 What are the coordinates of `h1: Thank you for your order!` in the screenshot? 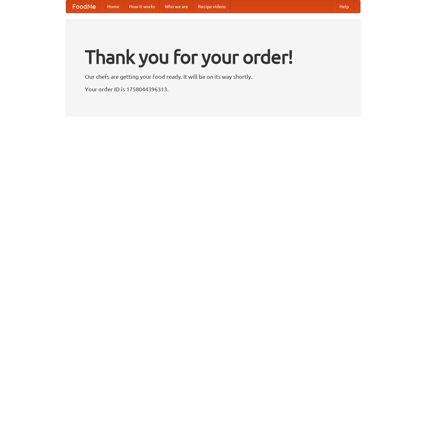 It's located at (213, 57).